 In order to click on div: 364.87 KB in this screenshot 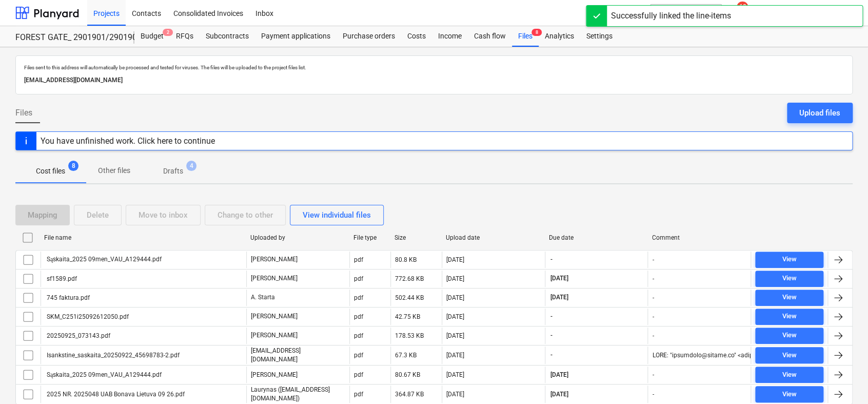, I will do `click(409, 395)`.